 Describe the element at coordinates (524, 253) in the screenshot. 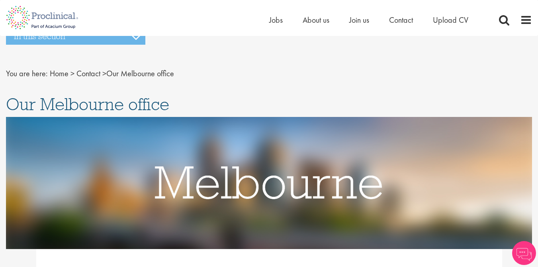

I see `img: Chatbot` at that location.